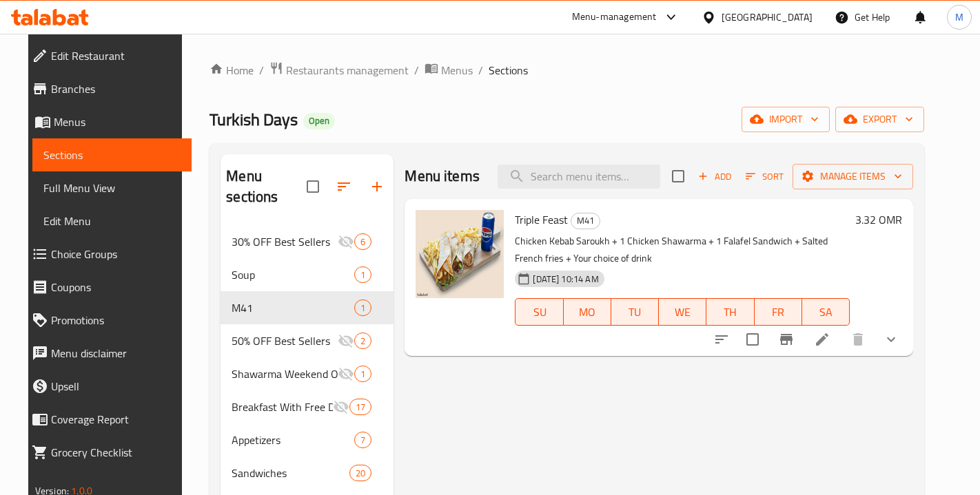 This screenshot has height=495, width=980. I want to click on div: Appetizers, so click(293, 440).